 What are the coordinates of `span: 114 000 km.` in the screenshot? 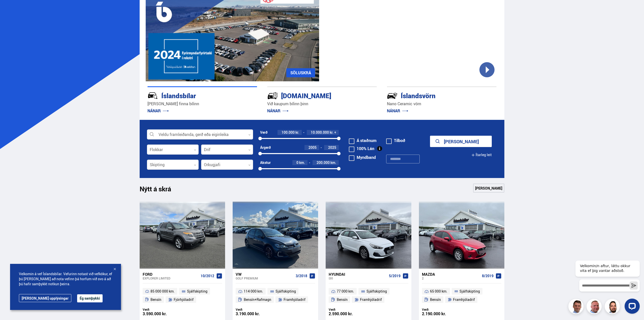 It's located at (254, 292).